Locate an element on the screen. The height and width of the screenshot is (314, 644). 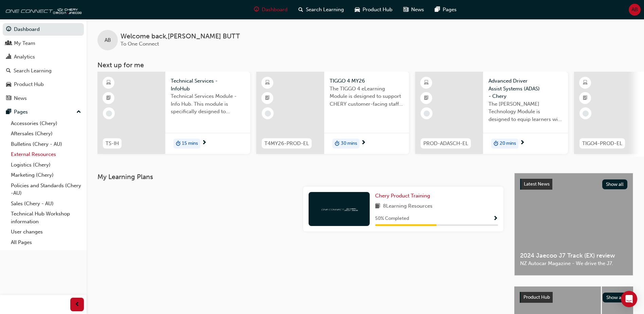
button: Show Progress is located at coordinates (495, 219).